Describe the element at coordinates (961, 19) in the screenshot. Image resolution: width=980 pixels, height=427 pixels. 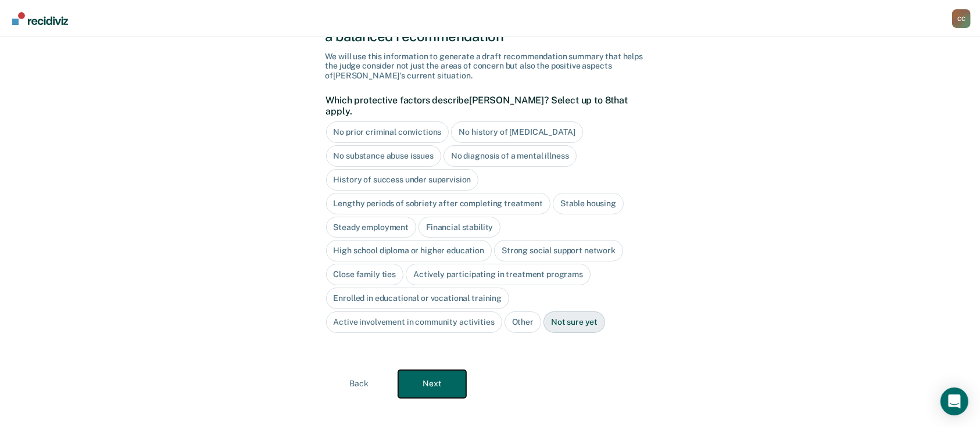
I see `button: Profile dropdown button` at that location.